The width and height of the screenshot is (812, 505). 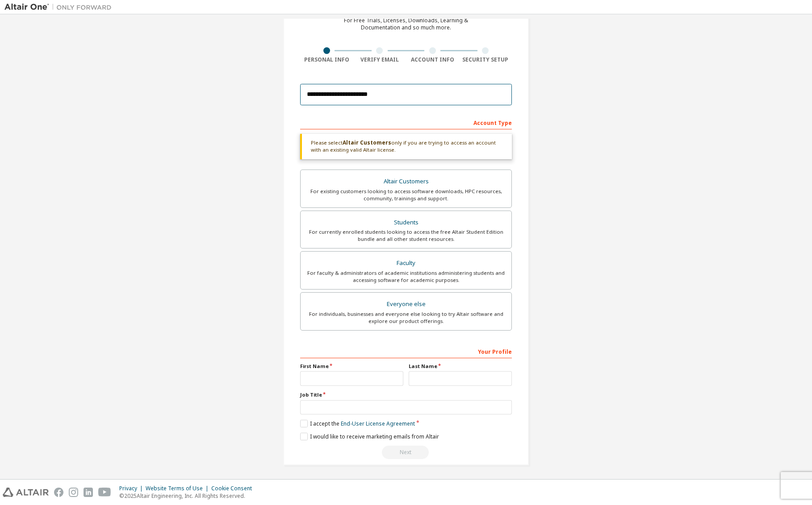 I want to click on div: Account Info, so click(x=432, y=60).